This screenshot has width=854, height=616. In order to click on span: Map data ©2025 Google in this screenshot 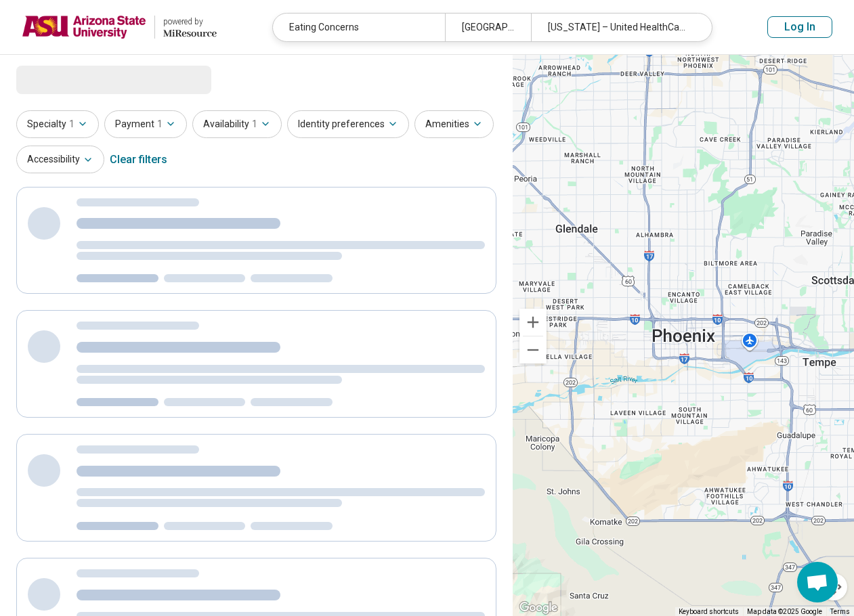, I will do `click(784, 611)`.